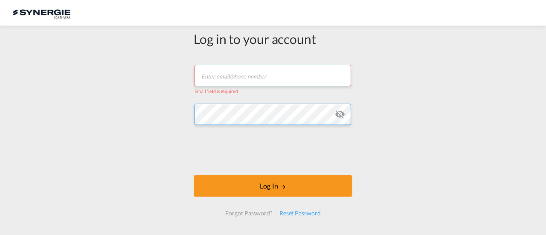  Describe the element at coordinates (41, 13) in the screenshot. I see `img: 1f56c880d42311ef80fc7dca854c8e59.png` at that location.